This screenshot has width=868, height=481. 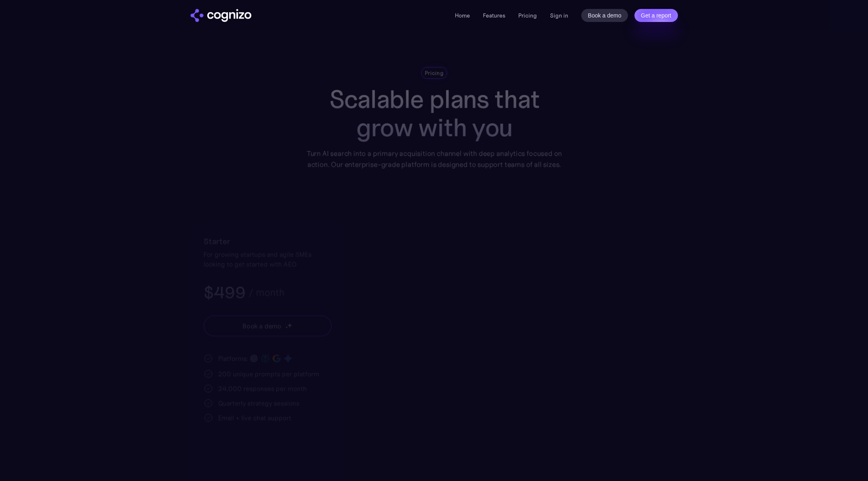 What do you see at coordinates (267, 292) in the screenshot?
I see `div: / month` at bounding box center [267, 292].